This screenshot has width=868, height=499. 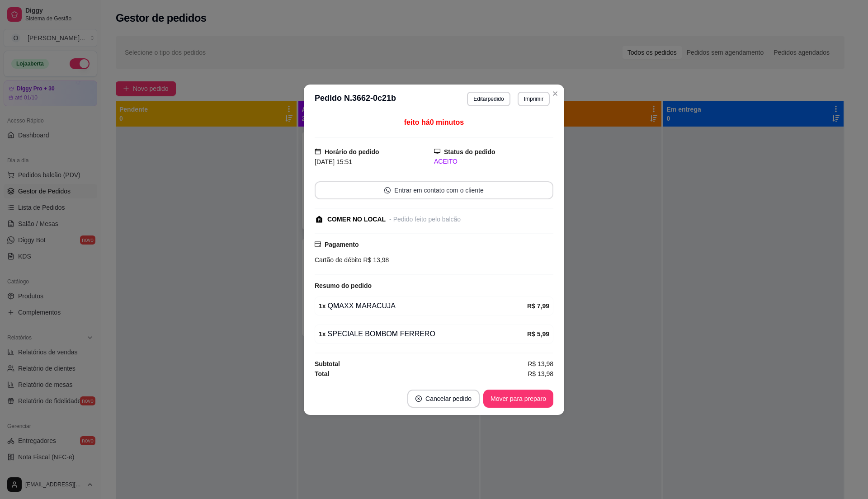 What do you see at coordinates (355, 99) in the screenshot?
I see `h3: Pedido N. 3662-0c21b` at bounding box center [355, 99].